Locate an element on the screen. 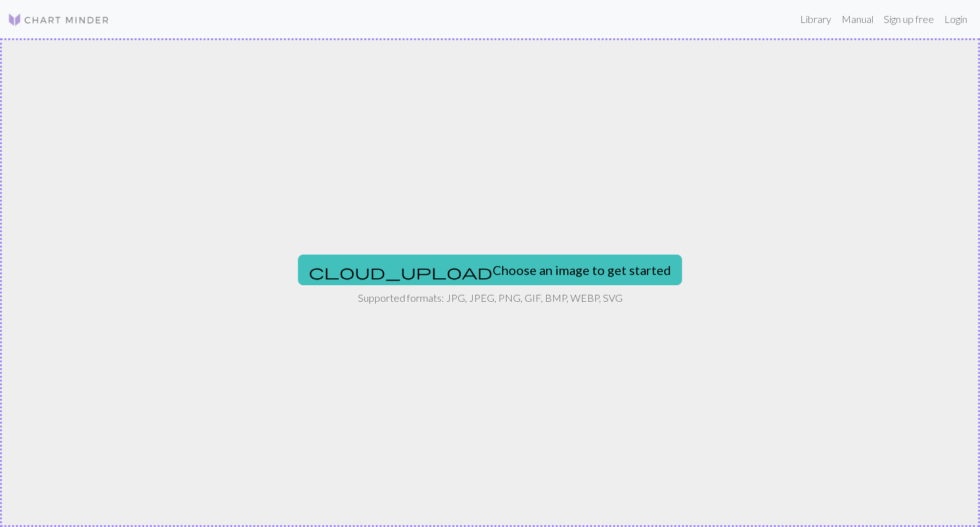  button: Choose an image to get started is located at coordinates (490, 270).